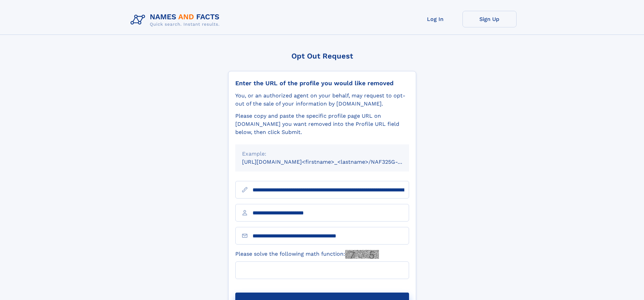  What do you see at coordinates (307, 254) in the screenshot?
I see `label: Please solve the following math function:` at bounding box center [307, 254].